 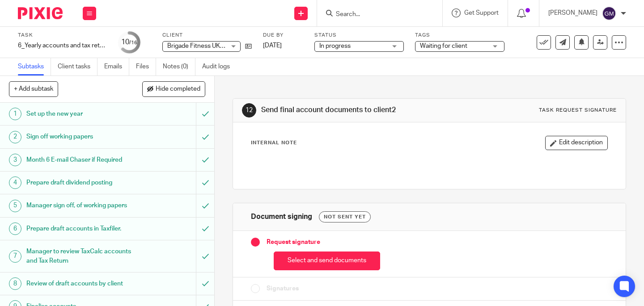 I want to click on h1: Manager sign off, of working papers, so click(x=80, y=206).